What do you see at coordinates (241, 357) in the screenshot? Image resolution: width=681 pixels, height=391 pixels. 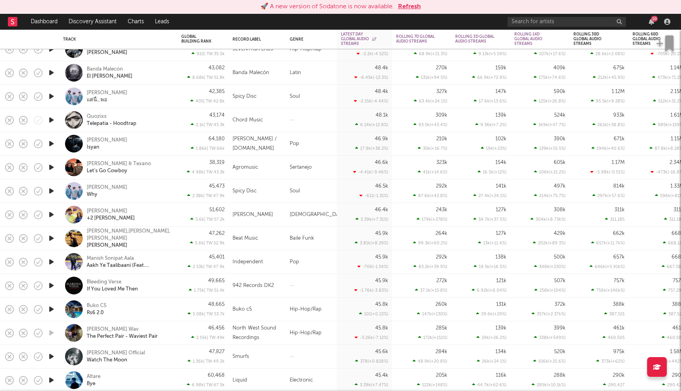 I see `div: Smurfs` at bounding box center [241, 357].